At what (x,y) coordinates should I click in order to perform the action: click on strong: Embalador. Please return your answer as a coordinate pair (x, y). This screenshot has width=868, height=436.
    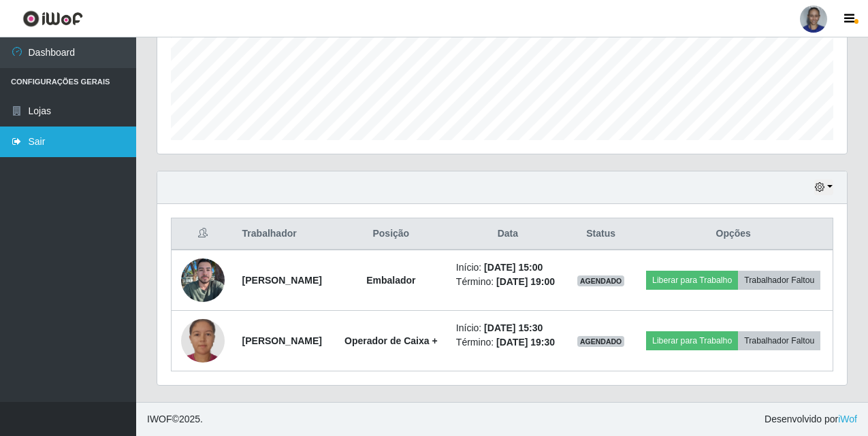
    Looking at the image, I should click on (391, 281).